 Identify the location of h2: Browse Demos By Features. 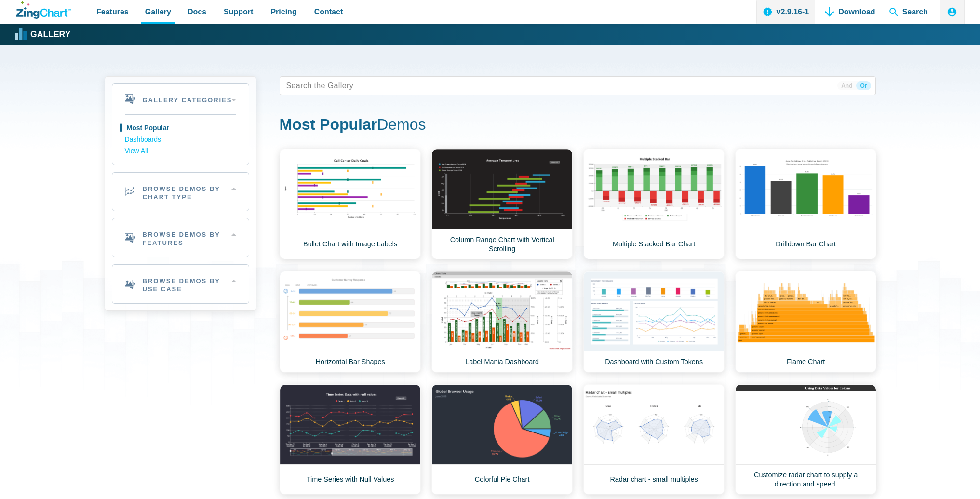
(180, 238).